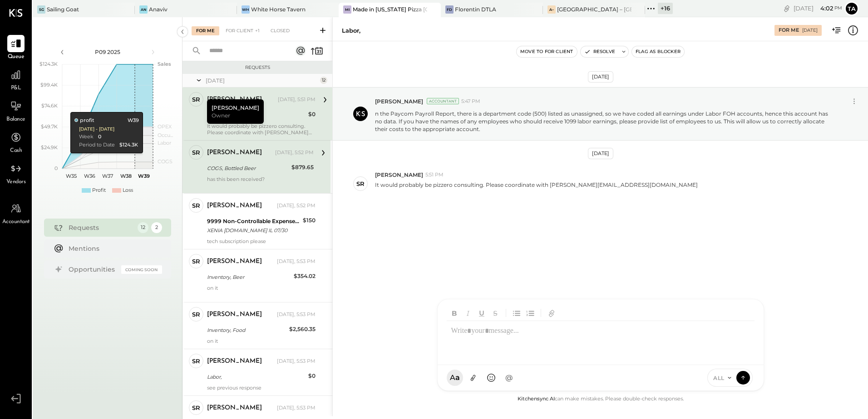 The height and width of the screenshot is (419, 868). Describe the element at coordinates (787, 8) in the screenshot. I see `div: copy link` at that location.